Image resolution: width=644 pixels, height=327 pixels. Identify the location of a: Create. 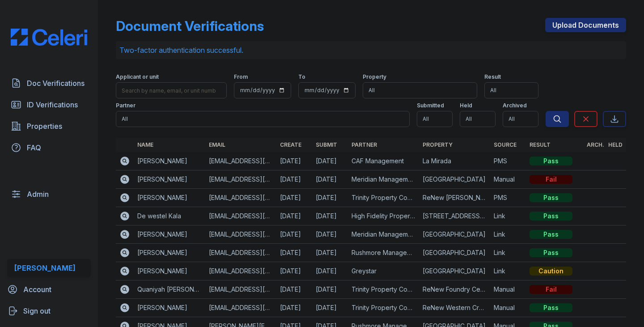
(290, 145).